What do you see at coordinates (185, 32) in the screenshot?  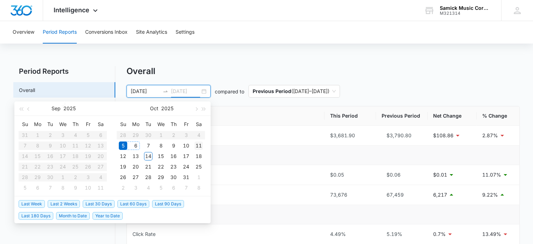 I see `button: Settings` at bounding box center [185, 32].